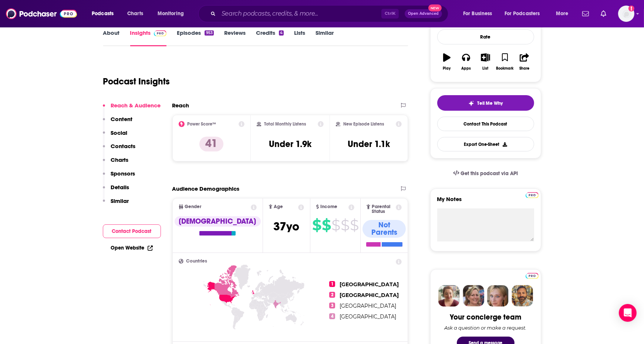  Describe the element at coordinates (211, 144) in the screenshot. I see `p: 41` at that location.